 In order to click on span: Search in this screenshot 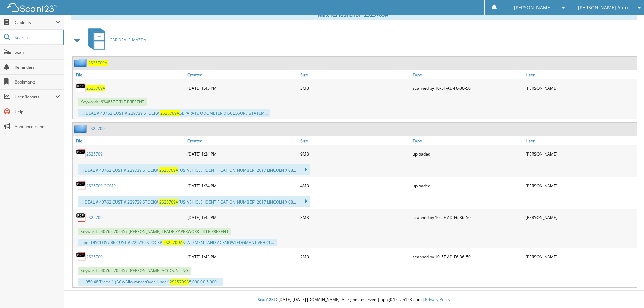, I will do `click(37, 37)`.